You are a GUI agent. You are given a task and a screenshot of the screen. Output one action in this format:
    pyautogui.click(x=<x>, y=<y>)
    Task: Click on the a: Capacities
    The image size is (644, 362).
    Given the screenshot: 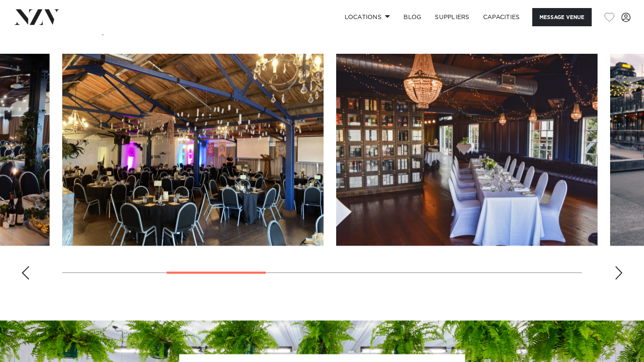 What is the action you would take?
    pyautogui.click(x=501, y=17)
    